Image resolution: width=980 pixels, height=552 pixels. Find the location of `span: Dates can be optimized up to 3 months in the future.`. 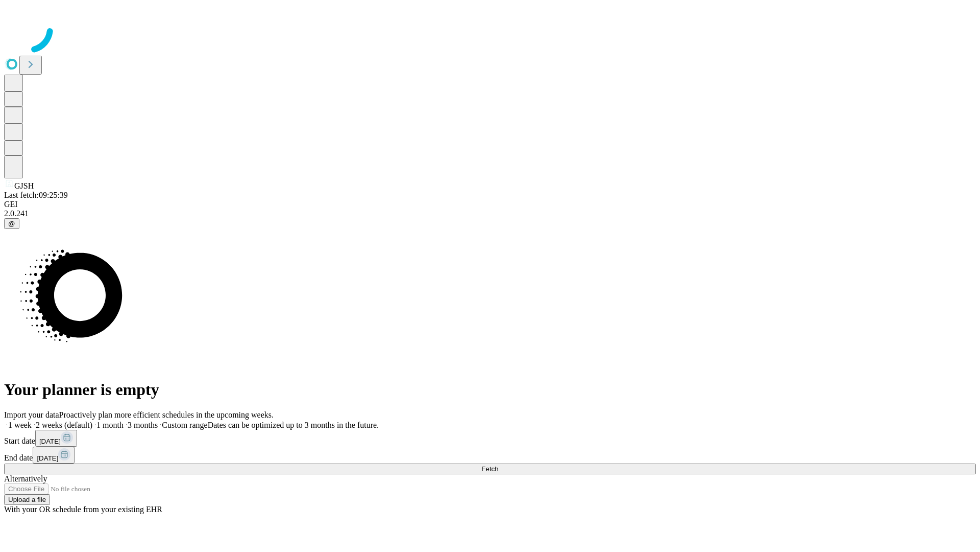

span: Dates can be optimized up to 3 months in the future. is located at coordinates (293, 424).